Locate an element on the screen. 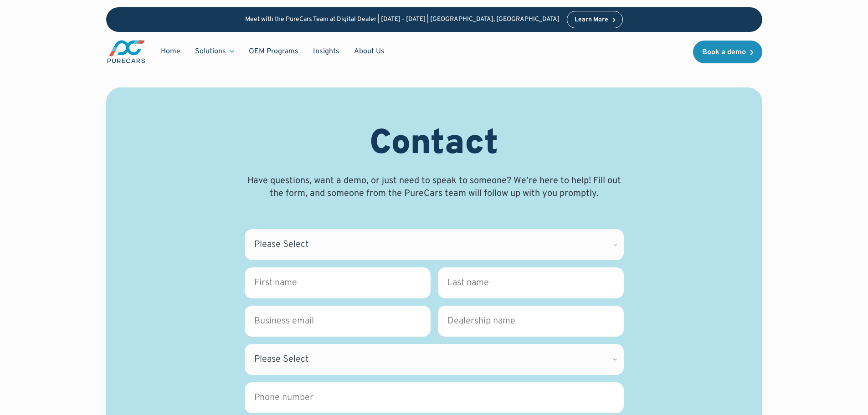  h1: Contact is located at coordinates (433, 145).